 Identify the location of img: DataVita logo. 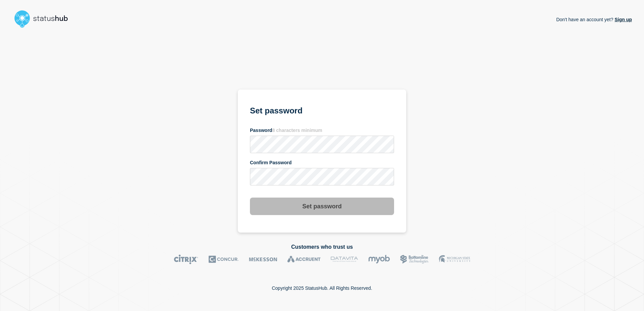
(344, 259).